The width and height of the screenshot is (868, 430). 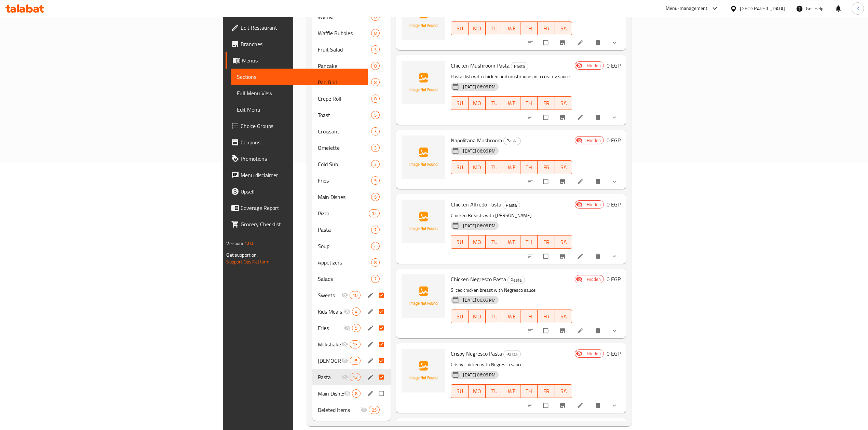 I want to click on a: Menu disclaimer, so click(x=297, y=175).